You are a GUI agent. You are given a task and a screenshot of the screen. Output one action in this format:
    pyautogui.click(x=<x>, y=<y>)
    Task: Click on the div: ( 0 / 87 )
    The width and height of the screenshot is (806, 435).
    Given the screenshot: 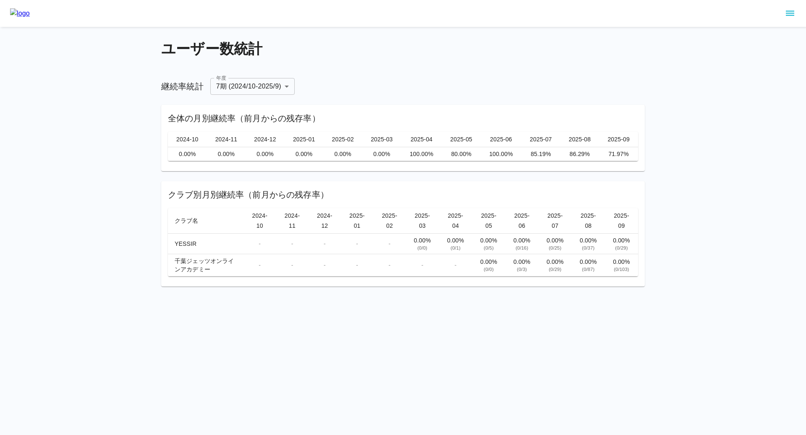 What is the action you would take?
    pyautogui.click(x=588, y=269)
    